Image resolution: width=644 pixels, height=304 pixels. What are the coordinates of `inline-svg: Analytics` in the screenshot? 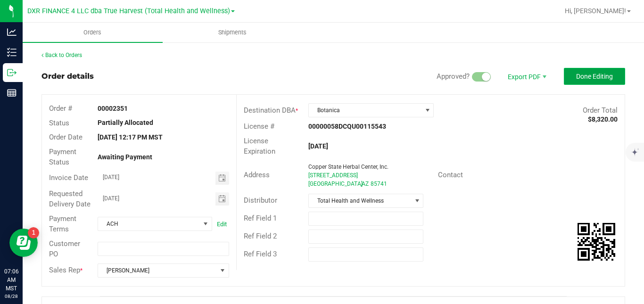 It's located at (12, 32).